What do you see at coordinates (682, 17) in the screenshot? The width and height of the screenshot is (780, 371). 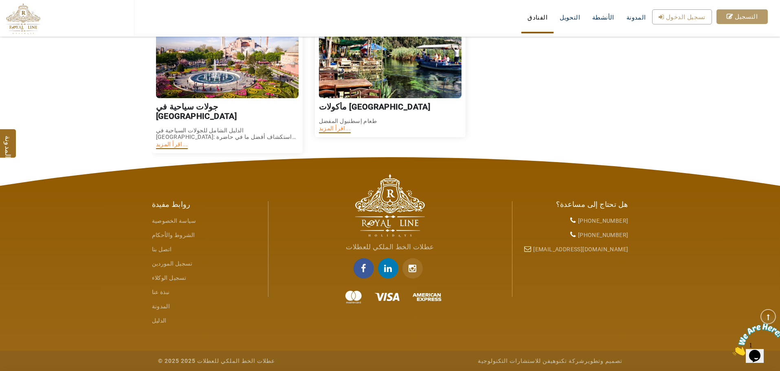 I see `a: تسجيل الدخول` at bounding box center [682, 17].